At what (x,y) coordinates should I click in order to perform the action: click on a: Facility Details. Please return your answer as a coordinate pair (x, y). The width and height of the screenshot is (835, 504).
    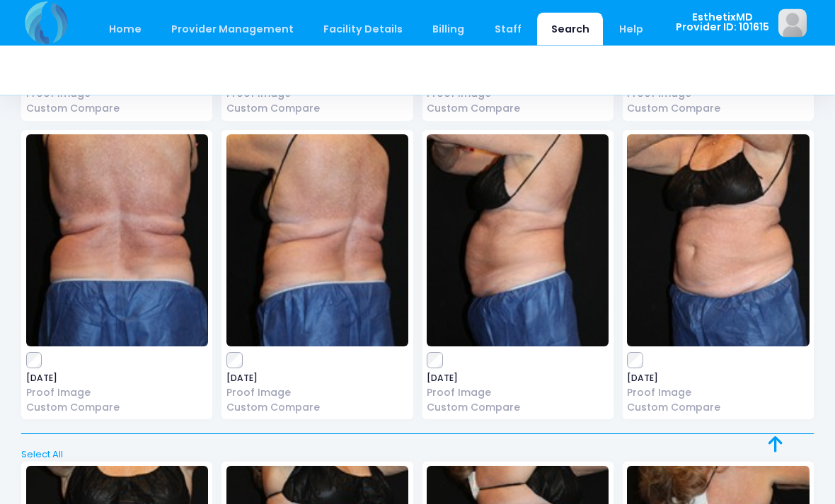
    Looking at the image, I should click on (363, 29).